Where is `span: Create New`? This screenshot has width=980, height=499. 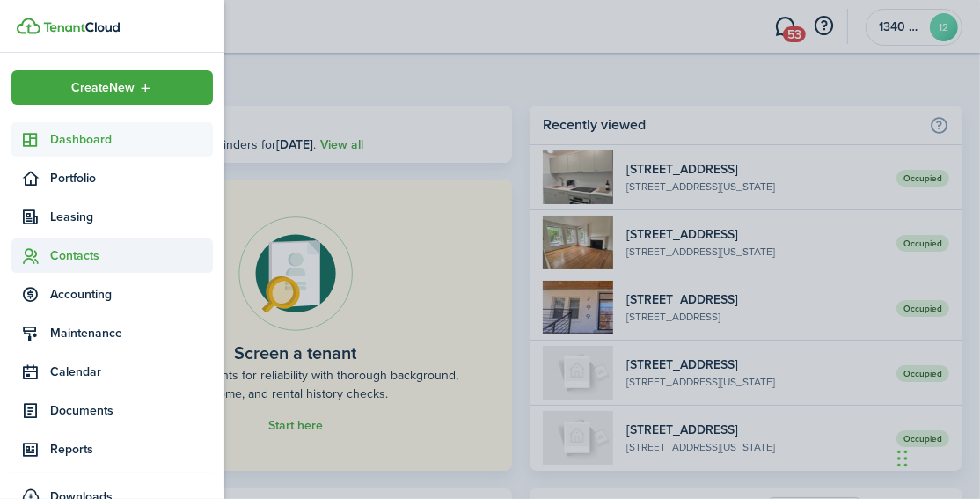
span: Create New is located at coordinates (103, 88).